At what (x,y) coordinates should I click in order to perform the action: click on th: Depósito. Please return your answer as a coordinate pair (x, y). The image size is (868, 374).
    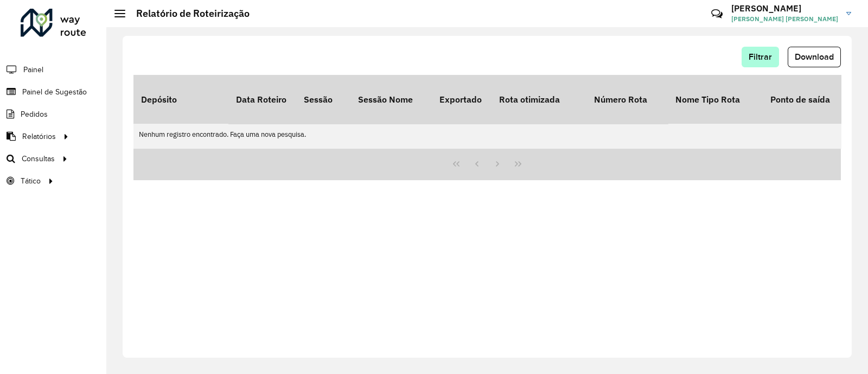
    Looking at the image, I should click on (180, 99).